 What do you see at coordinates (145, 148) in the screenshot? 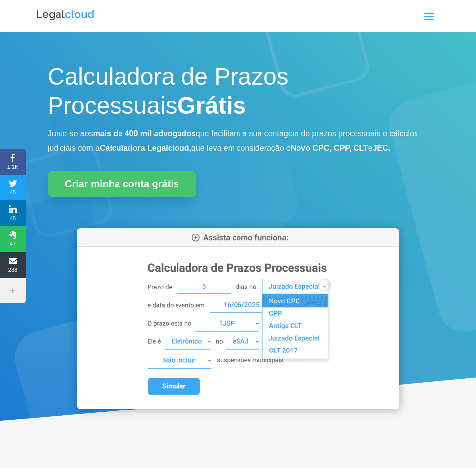
I see `b: Calculadora Legalcloud,` at bounding box center [145, 148].